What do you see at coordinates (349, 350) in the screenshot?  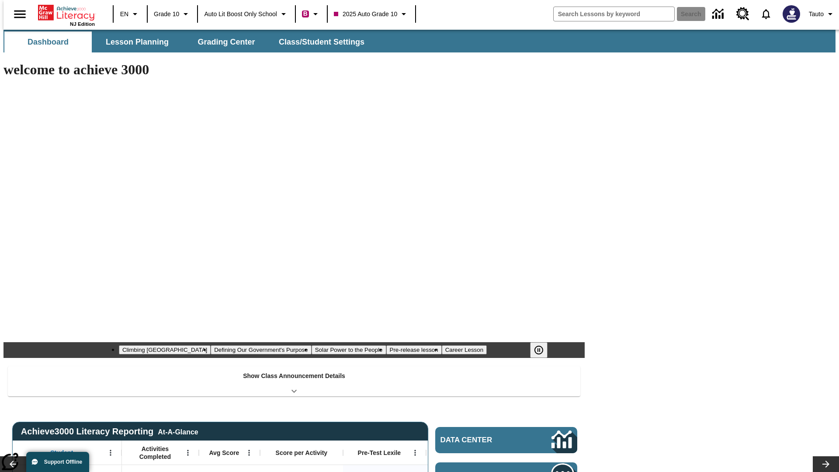 I see `button: Slide 3 Solar Power to the People` at bounding box center [349, 350].